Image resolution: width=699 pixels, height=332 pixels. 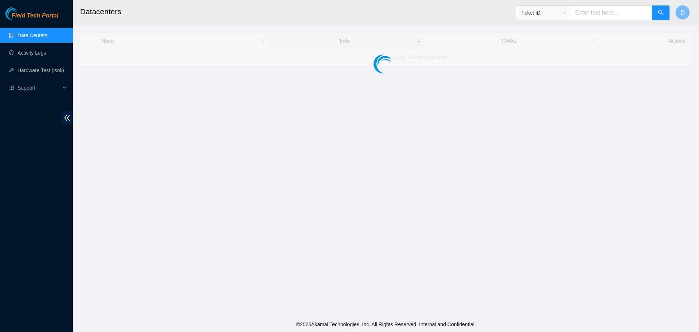 What do you see at coordinates (661, 13) in the screenshot?
I see `span: search` at bounding box center [661, 13].